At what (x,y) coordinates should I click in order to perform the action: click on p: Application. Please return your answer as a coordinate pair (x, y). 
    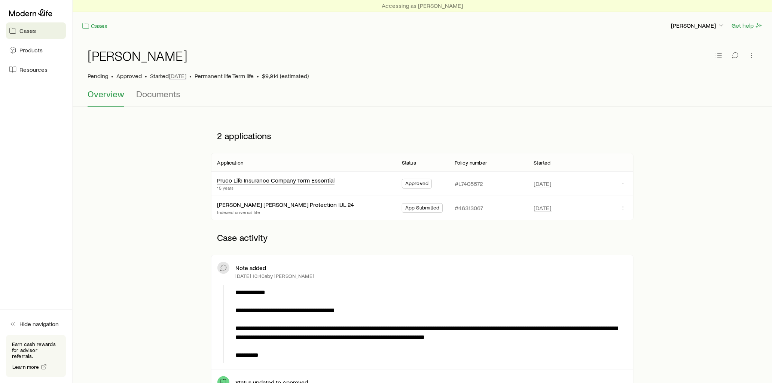
    Looking at the image, I should click on (230, 163).